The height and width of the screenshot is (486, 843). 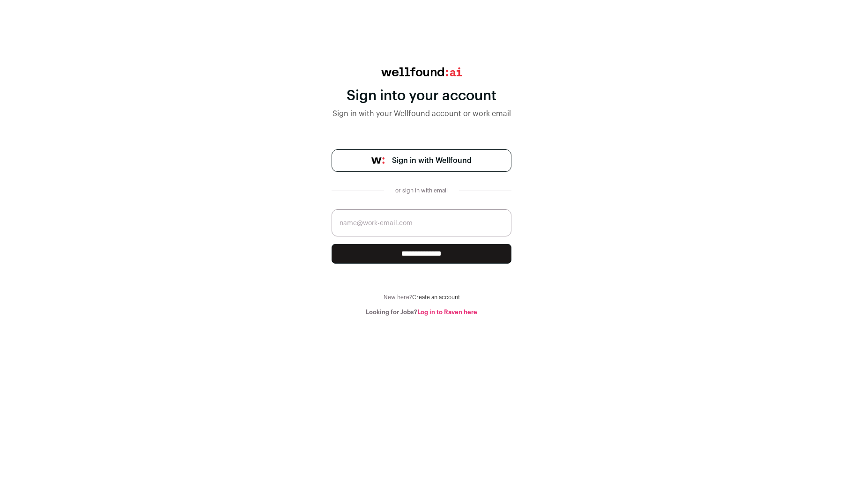 I want to click on a: Sign in with Wellfound, so click(x=422, y=161).